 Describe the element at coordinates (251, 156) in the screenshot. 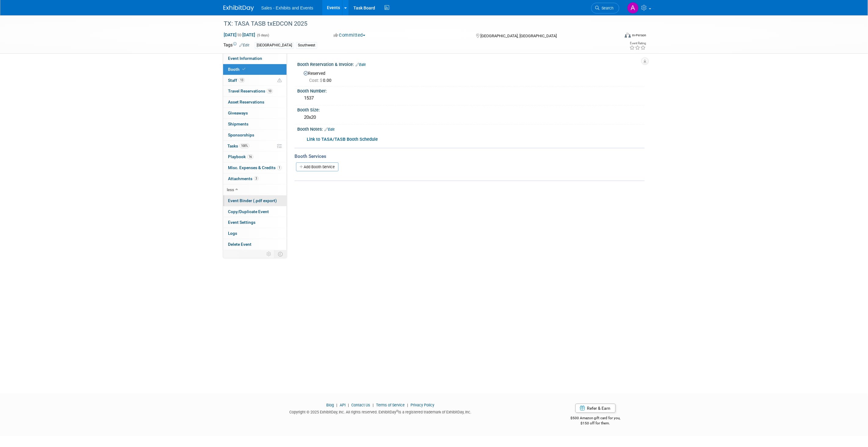

I see `span: 16` at that location.